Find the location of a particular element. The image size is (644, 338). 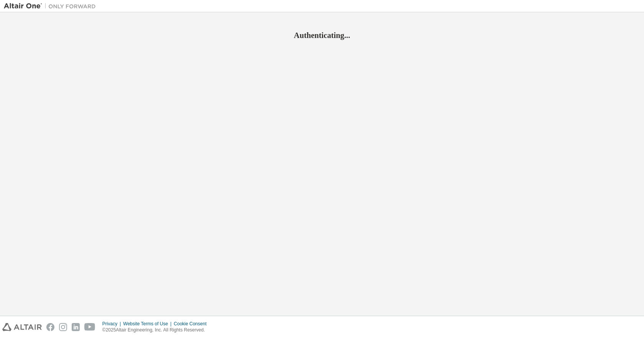

img: youtube.svg is located at coordinates (90, 327).